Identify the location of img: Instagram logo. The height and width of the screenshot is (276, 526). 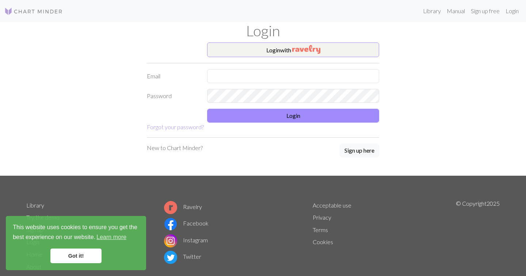
(171, 241).